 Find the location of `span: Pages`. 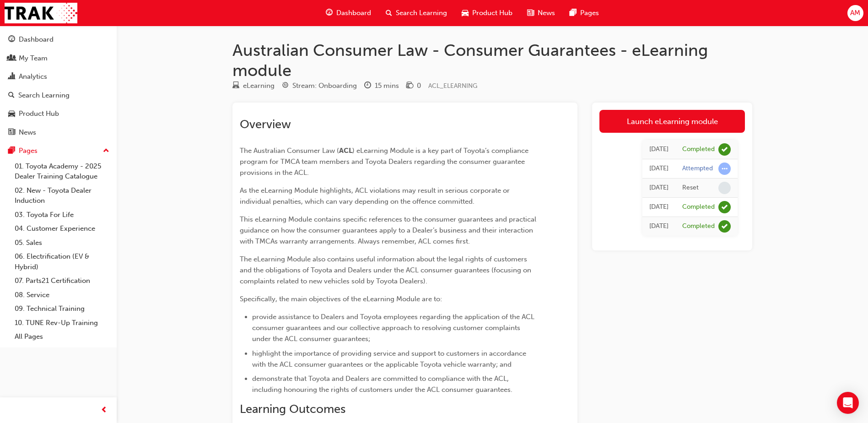

span: Pages is located at coordinates (590, 13).